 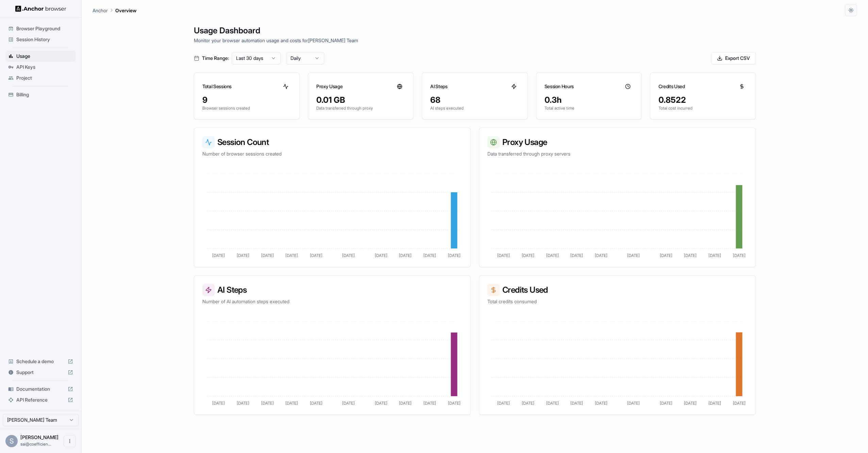 I want to click on p: Total cost incurred, so click(x=703, y=108).